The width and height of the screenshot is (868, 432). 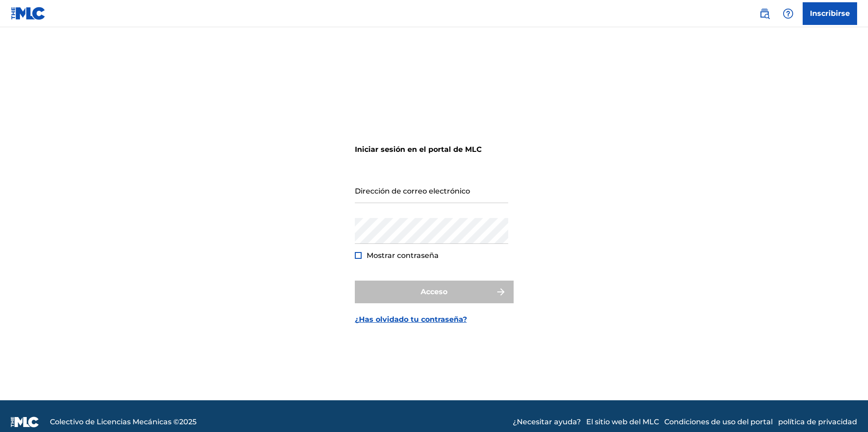 I want to click on font: Condiciones de uso del portal, so click(x=718, y=421).